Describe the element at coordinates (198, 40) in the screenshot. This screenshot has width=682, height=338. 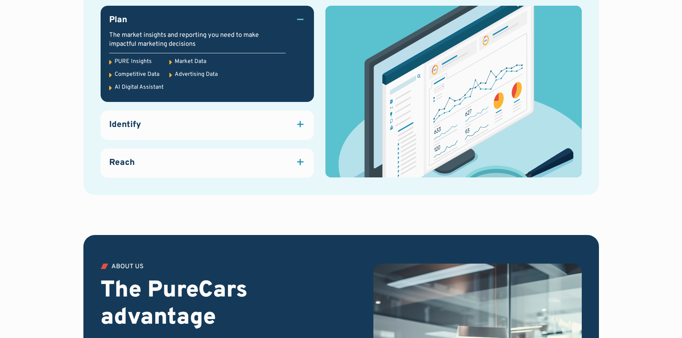
I see `div: The market insights and reporting you need to make impactful marketing decisions` at that location.